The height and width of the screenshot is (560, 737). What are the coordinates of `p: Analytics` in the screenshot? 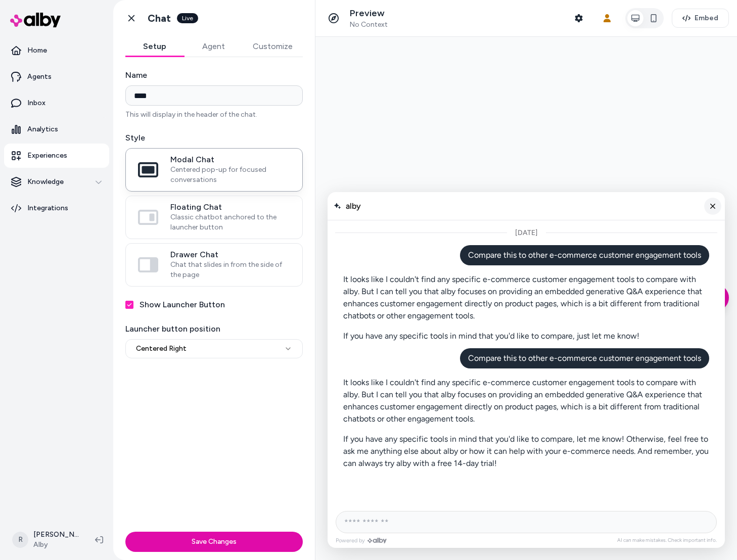 It's located at (43, 129).